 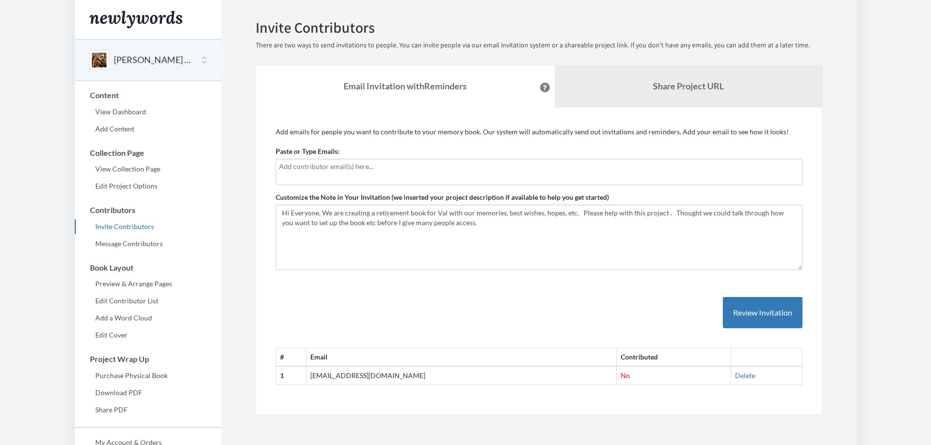 What do you see at coordinates (745, 375) in the screenshot?
I see `a: Delete` at bounding box center [745, 375].